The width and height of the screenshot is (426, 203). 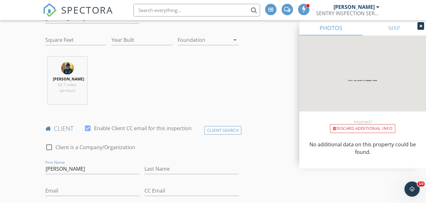 I want to click on span: (an hour), so click(x=68, y=90).